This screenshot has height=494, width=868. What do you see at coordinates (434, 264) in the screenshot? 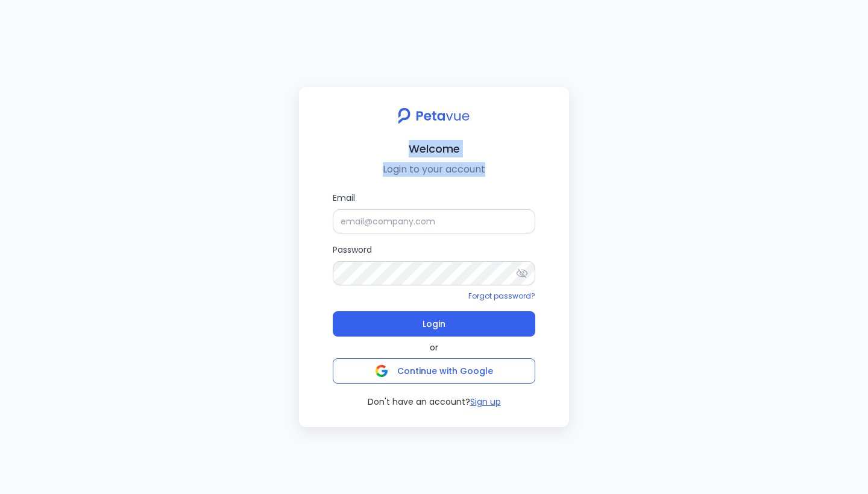
I see `label: Password` at bounding box center [434, 264].